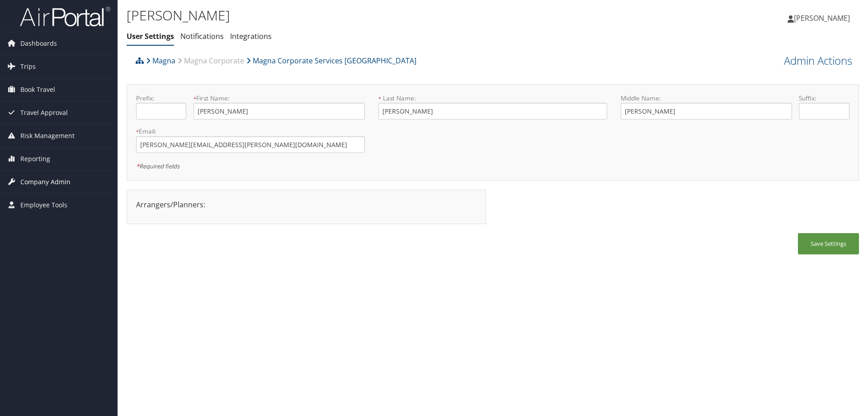  What do you see at coordinates (306, 205) in the screenshot?
I see `div: Arrangers/Planners:` at bounding box center [306, 205].